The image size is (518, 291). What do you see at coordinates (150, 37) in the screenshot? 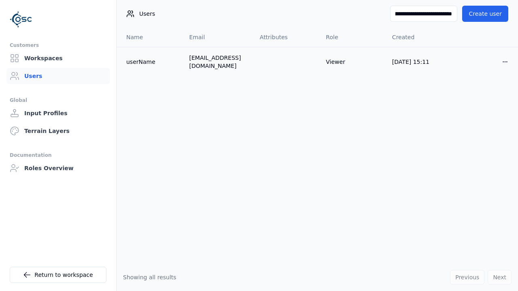
I see `th: Name` at bounding box center [150, 37].